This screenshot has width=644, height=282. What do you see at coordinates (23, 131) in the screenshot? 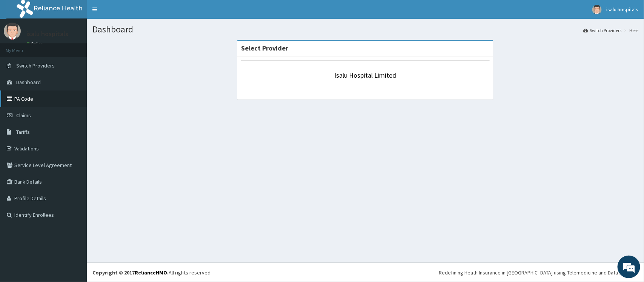
I see `span: Tariffs` at bounding box center [23, 131].